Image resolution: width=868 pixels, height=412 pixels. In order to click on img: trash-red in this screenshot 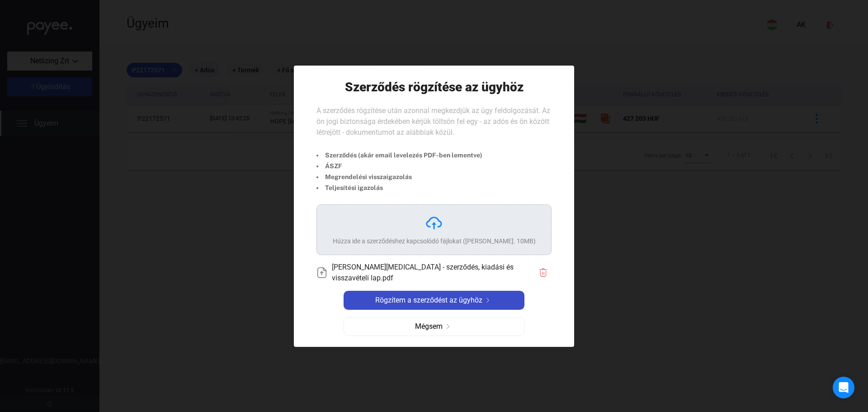, I will do `click(543, 272)`.